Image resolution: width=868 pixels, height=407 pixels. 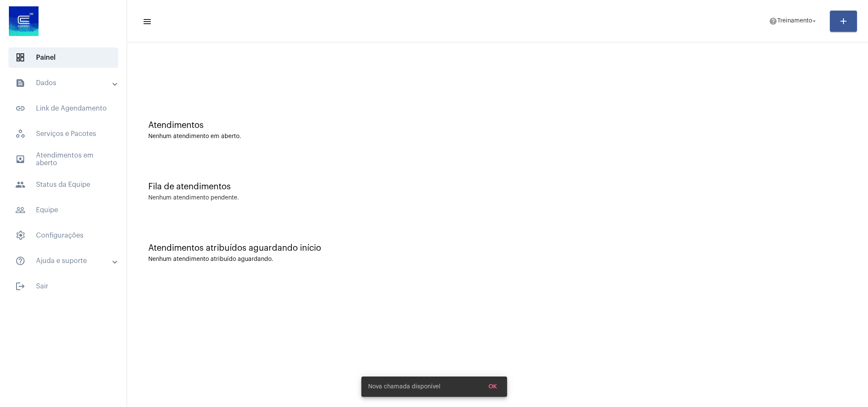 What do you see at coordinates (814, 21) in the screenshot?
I see `mat-icon: arrow_drop_down` at bounding box center [814, 21].